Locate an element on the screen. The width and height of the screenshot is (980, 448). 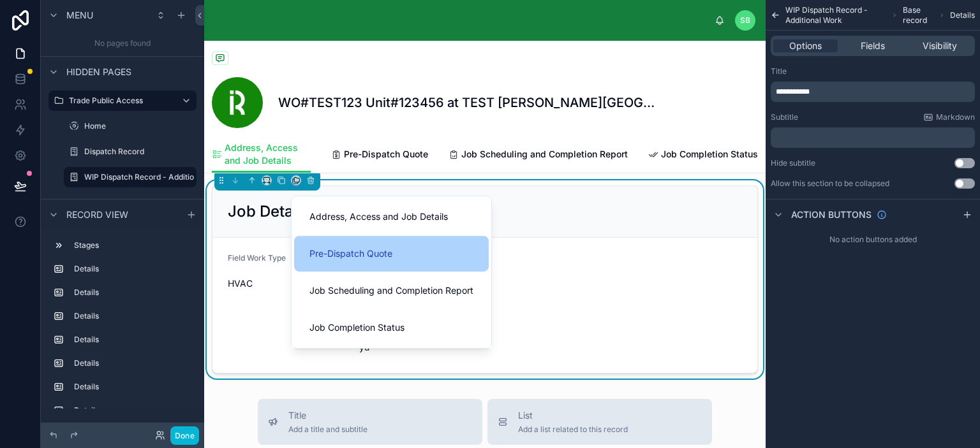
img: App logo is located at coordinates (214, 20).